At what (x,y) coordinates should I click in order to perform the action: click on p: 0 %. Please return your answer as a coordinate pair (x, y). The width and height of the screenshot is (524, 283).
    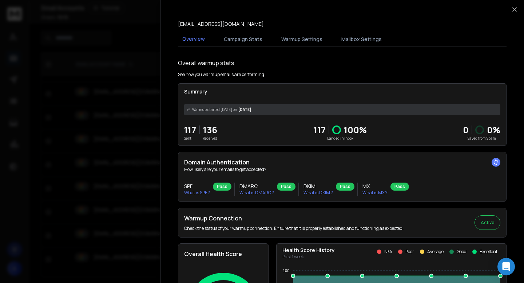
    Looking at the image, I should click on (494, 130).